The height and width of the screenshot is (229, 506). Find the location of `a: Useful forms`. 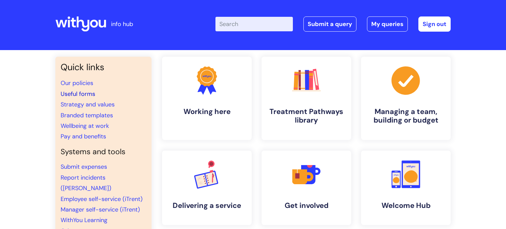

a: Useful forms is located at coordinates (78, 94).